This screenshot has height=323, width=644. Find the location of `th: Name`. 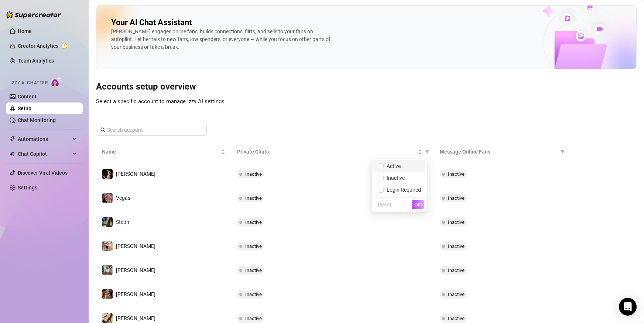

th: Name is located at coordinates (164, 151).